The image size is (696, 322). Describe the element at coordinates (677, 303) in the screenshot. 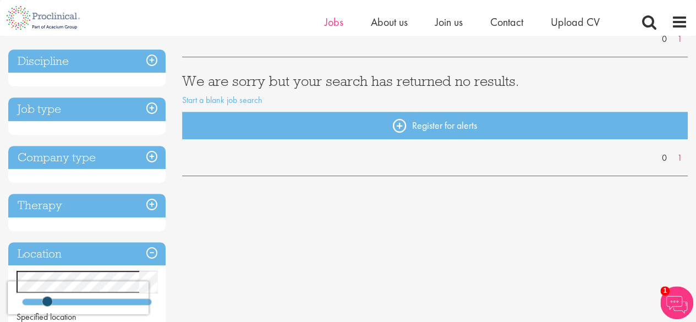

I see `img: Chatbot` at that location.